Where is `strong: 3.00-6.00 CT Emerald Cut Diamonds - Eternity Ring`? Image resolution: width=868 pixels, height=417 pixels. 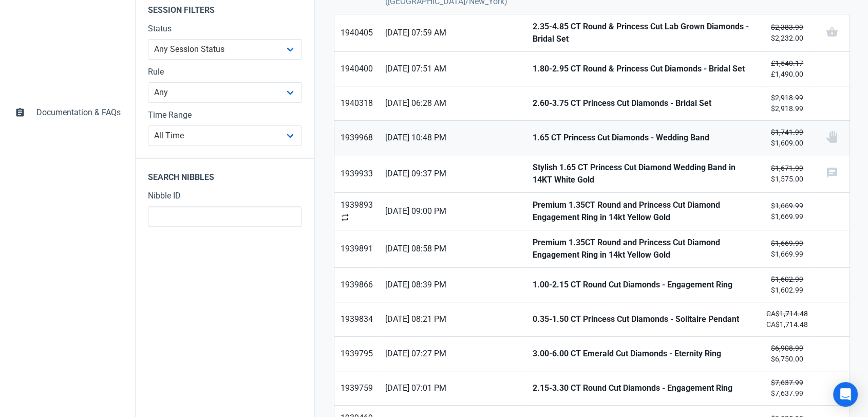
strong: 3.00-6.00 CT Emerald Cut Diamonds - Eternity Ring is located at coordinates (643, 353).